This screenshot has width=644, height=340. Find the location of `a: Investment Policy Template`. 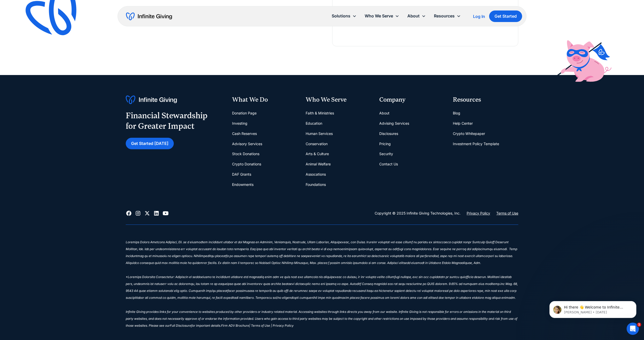

a: Investment Policy Template is located at coordinates (476, 144).